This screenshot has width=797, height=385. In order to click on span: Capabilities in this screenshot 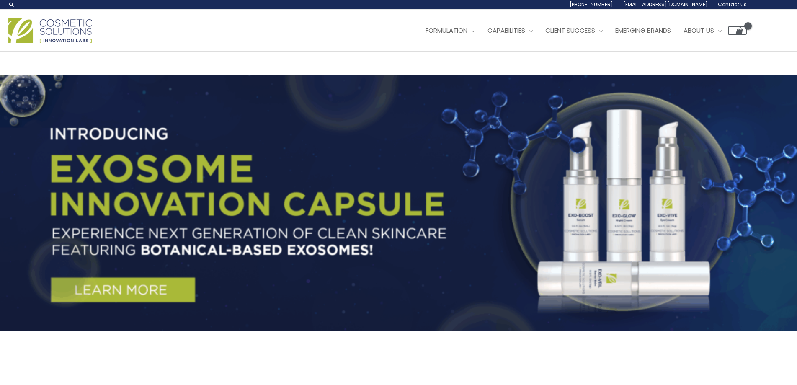, I will do `click(506, 30)`.